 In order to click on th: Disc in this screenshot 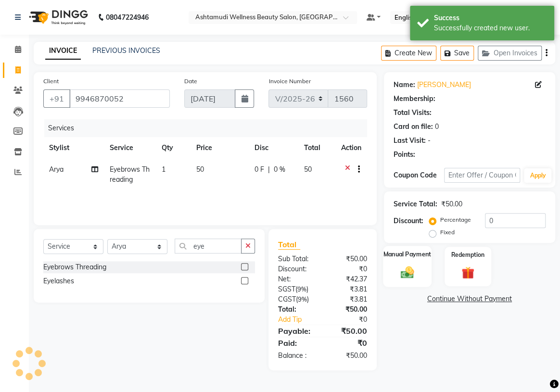, I will do `click(273, 147)`.